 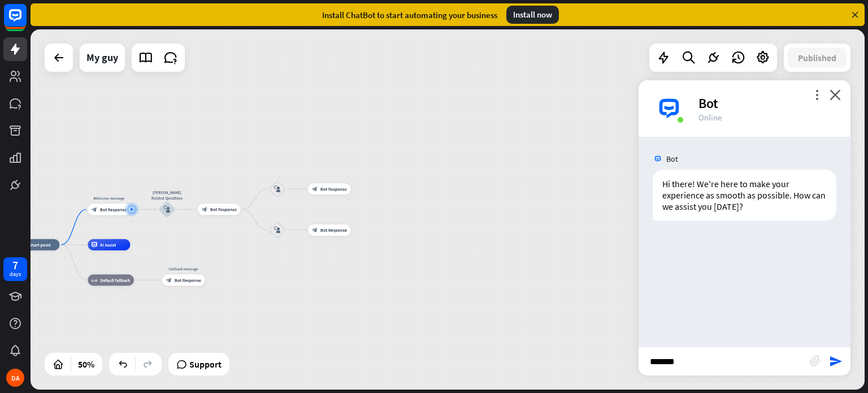 What do you see at coordinates (15, 274) in the screenshot?
I see `div: days` at bounding box center [15, 274].